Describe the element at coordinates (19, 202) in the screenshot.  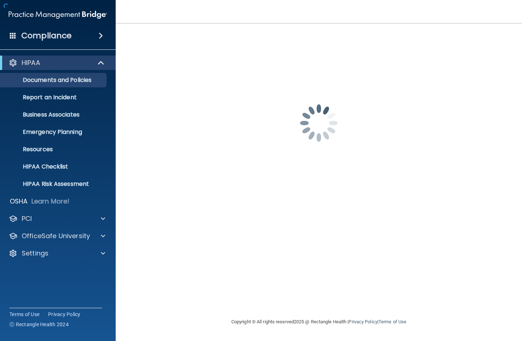
I see `p: OSHA` at that location.